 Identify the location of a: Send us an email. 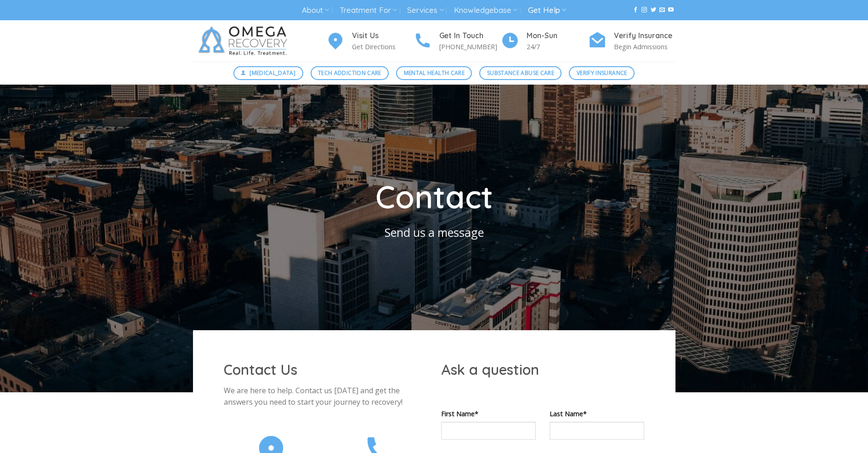
(662, 10).